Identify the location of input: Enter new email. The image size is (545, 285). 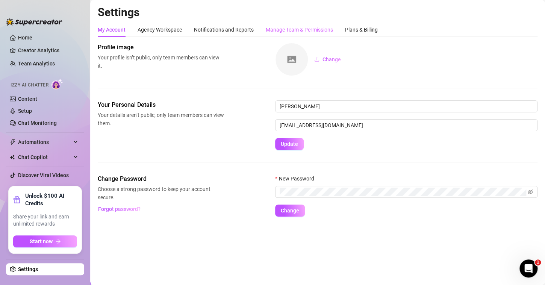
(406, 125).